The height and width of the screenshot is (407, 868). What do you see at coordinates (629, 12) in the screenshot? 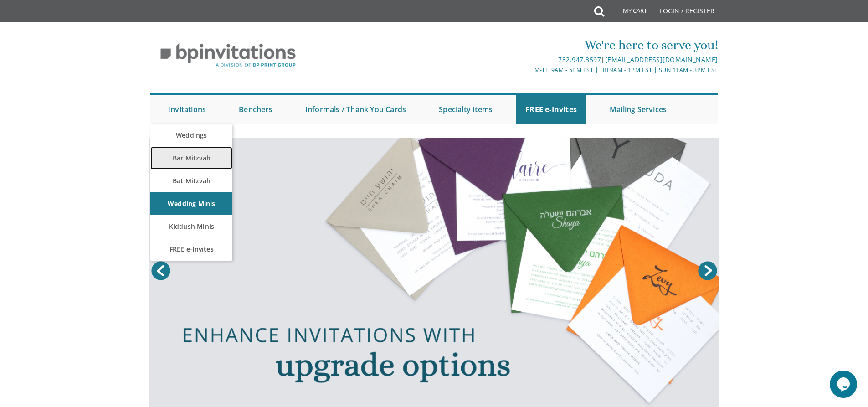
I see `a: My Cart` at bounding box center [629, 12].